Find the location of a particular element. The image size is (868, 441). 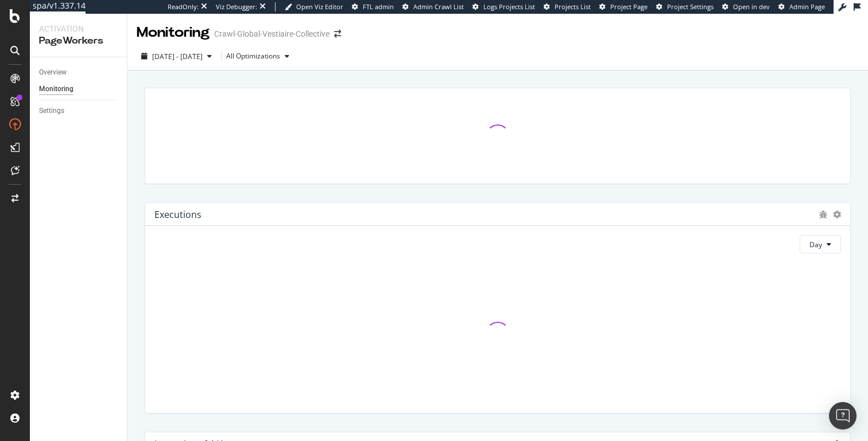

div: Crawl-Global-Vestiaire-Collective is located at coordinates (271, 34).